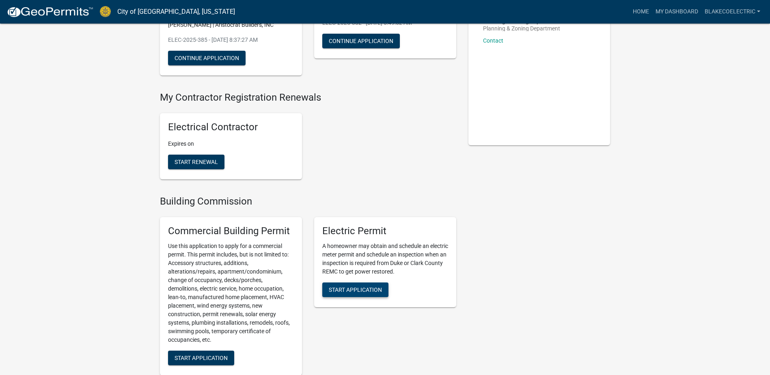 Image resolution: width=770 pixels, height=375 pixels. What do you see at coordinates (231, 293) in the screenshot?
I see `p: Use this application to apply for a commercial permit. This permit includes, but is not limited t...` at bounding box center [231, 293].